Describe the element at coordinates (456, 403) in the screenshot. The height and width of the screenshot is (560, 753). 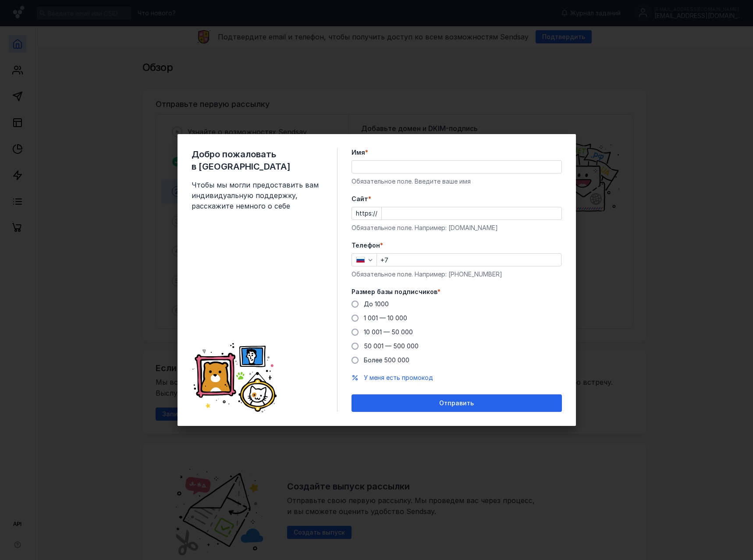
I see `span: Отправить` at that location.